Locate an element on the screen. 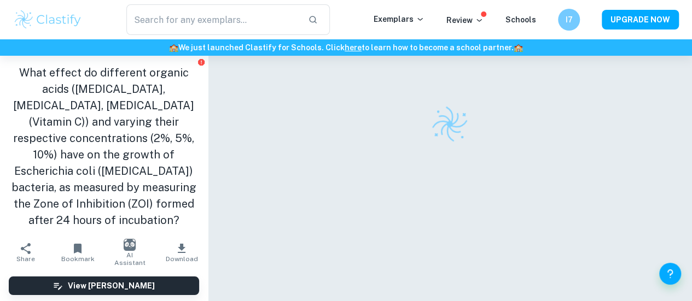  img: AI Assistant is located at coordinates (130, 245).